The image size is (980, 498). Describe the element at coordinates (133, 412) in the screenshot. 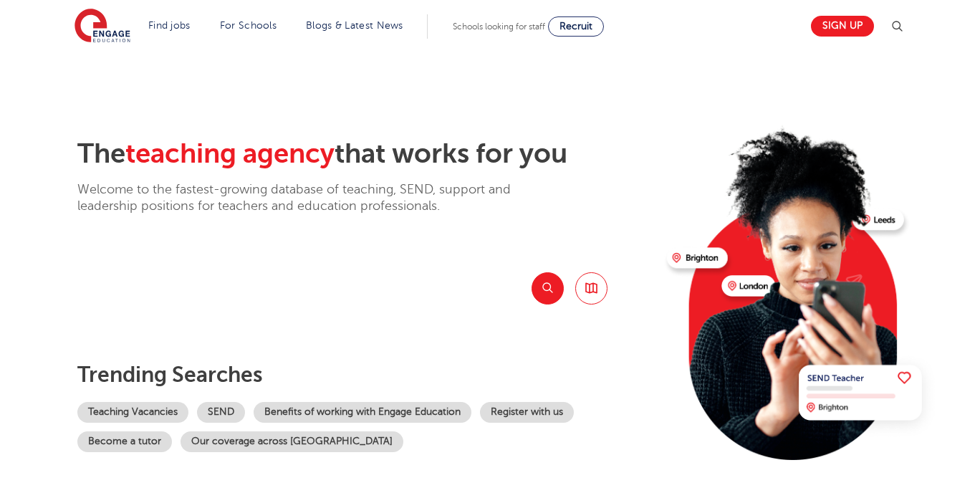

I see `a: Teaching Vacancies` at that location.